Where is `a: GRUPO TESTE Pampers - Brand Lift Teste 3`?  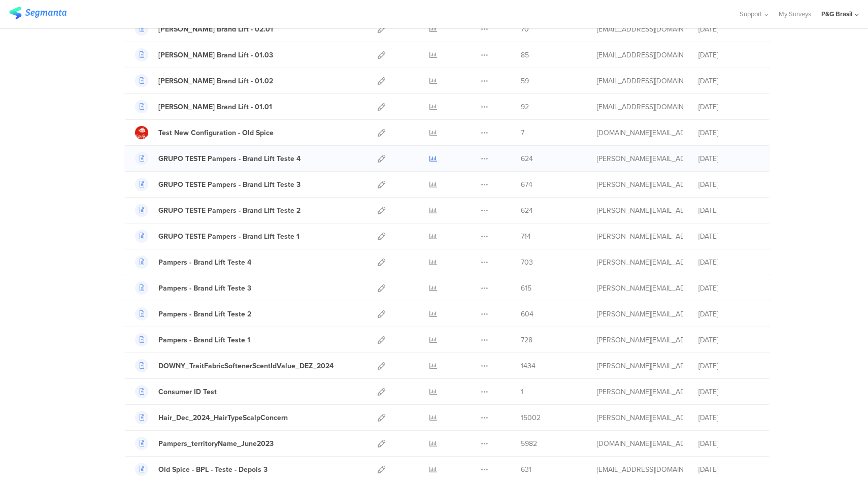 a: GRUPO TESTE Pampers - Brand Lift Teste 3 is located at coordinates (218, 184).